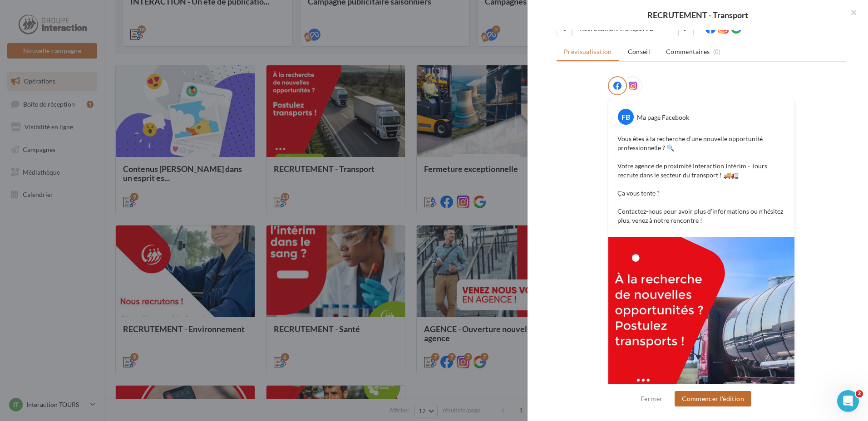 The height and width of the screenshot is (421, 868). What do you see at coordinates (713, 399) in the screenshot?
I see `button: Commencer l'édition` at bounding box center [713, 399].